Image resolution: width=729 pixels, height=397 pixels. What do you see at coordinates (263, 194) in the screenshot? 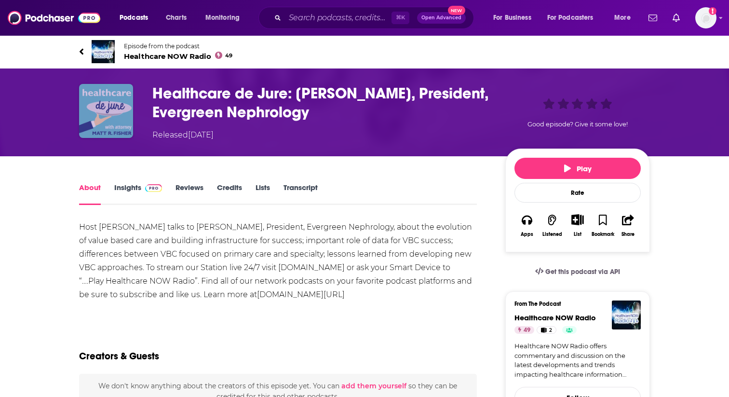
I see `a: Lists` at bounding box center [263, 194].